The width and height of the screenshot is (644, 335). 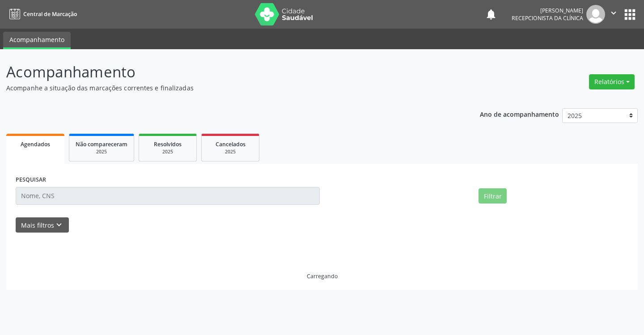 I want to click on label: PESQUISAR, so click(x=31, y=180).